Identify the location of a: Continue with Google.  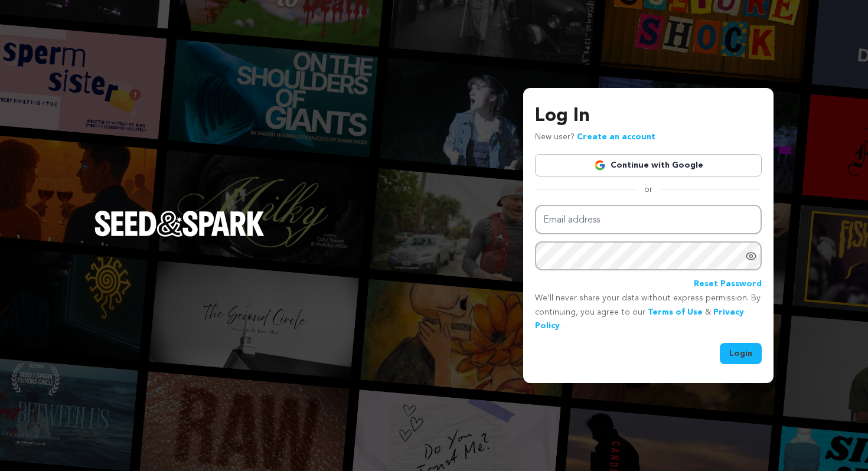
(648, 165).